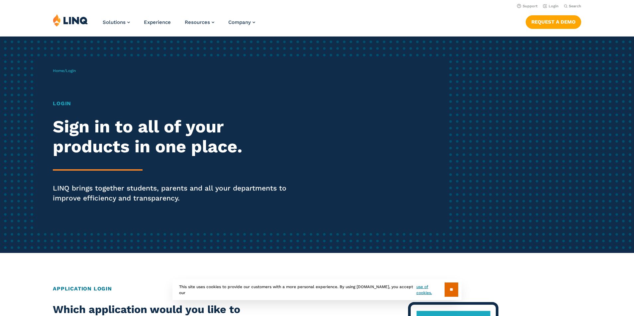  What do you see at coordinates (551, 6) in the screenshot?
I see `a: Login` at bounding box center [551, 6].